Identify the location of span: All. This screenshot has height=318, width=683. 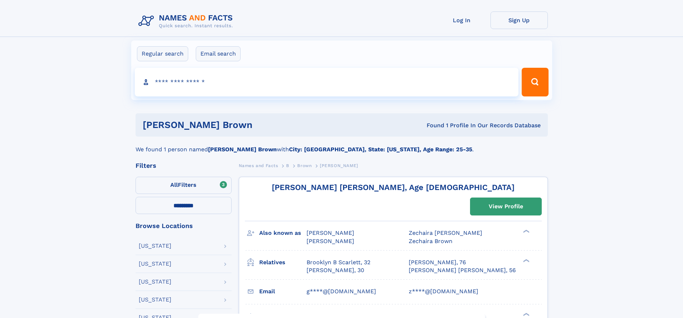
(174, 185).